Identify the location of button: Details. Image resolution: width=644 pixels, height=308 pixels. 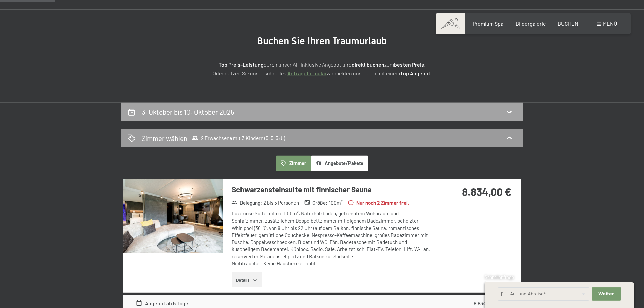
(247, 280).